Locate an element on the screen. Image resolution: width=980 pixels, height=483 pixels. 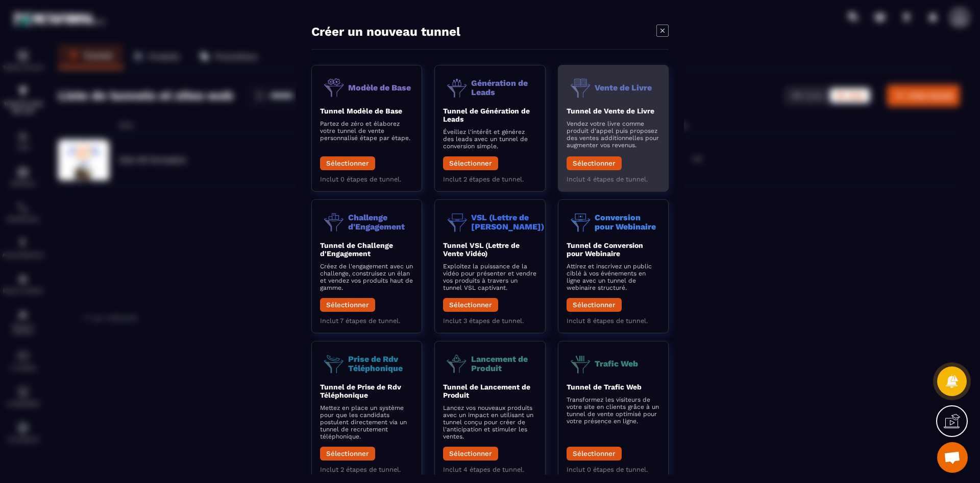
h4: Créer un nouveau tunnel is located at coordinates (386, 31).